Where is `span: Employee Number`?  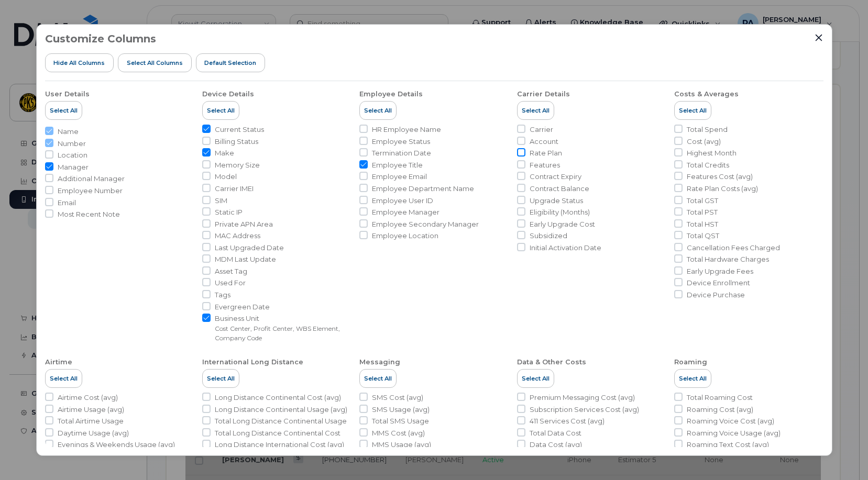
span: Employee Number is located at coordinates (90, 191).